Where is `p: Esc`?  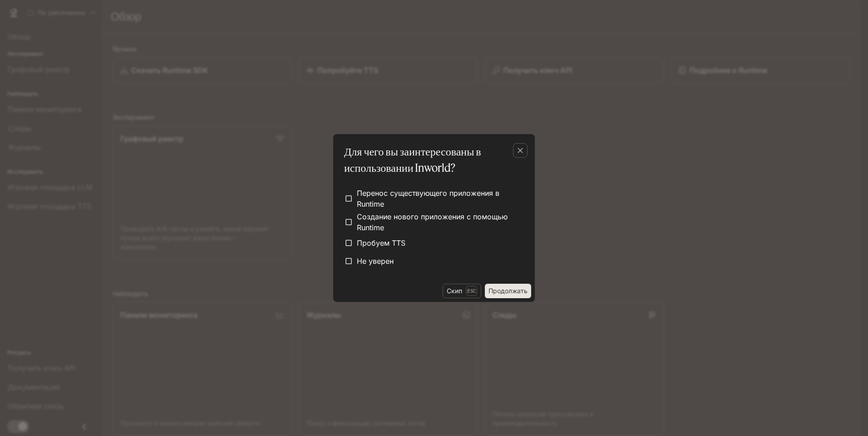
p: Esc is located at coordinates (471, 292).